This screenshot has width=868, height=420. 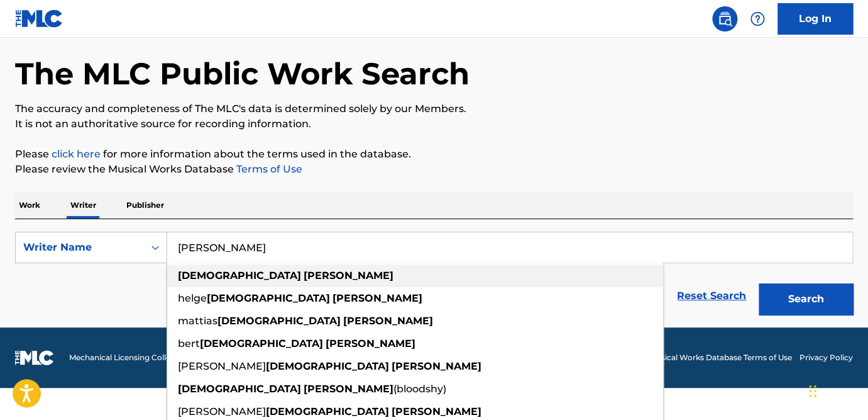 What do you see at coordinates (725, 19) in the screenshot?
I see `img: search` at bounding box center [725, 19].